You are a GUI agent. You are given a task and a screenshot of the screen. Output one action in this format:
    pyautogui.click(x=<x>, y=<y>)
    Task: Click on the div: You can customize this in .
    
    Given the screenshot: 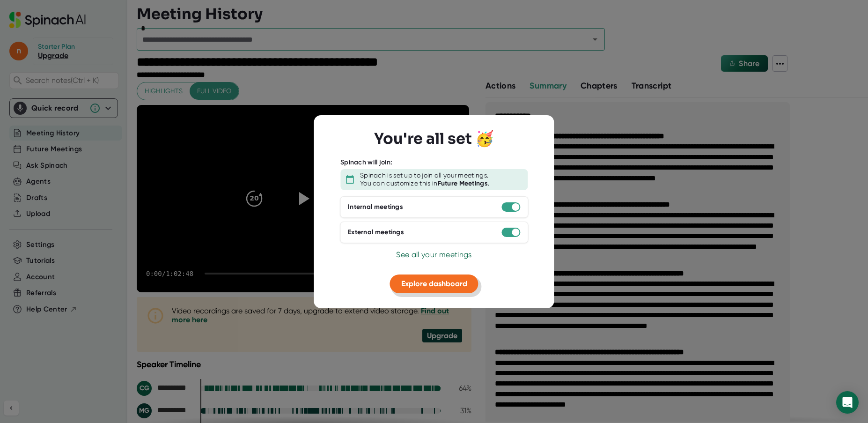 What is the action you would take?
    pyautogui.click(x=425, y=184)
    